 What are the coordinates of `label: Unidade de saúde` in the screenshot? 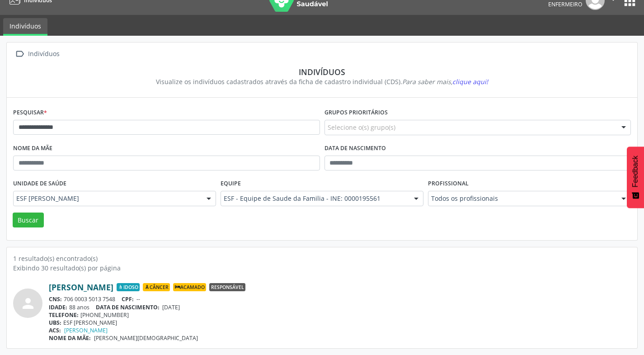 It's located at (40, 184).